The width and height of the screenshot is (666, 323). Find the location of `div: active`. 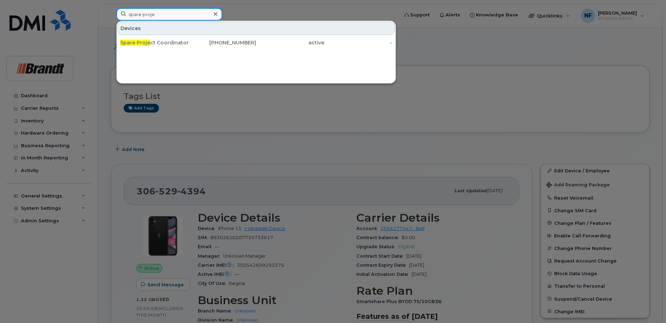

div: active is located at coordinates (290, 43).